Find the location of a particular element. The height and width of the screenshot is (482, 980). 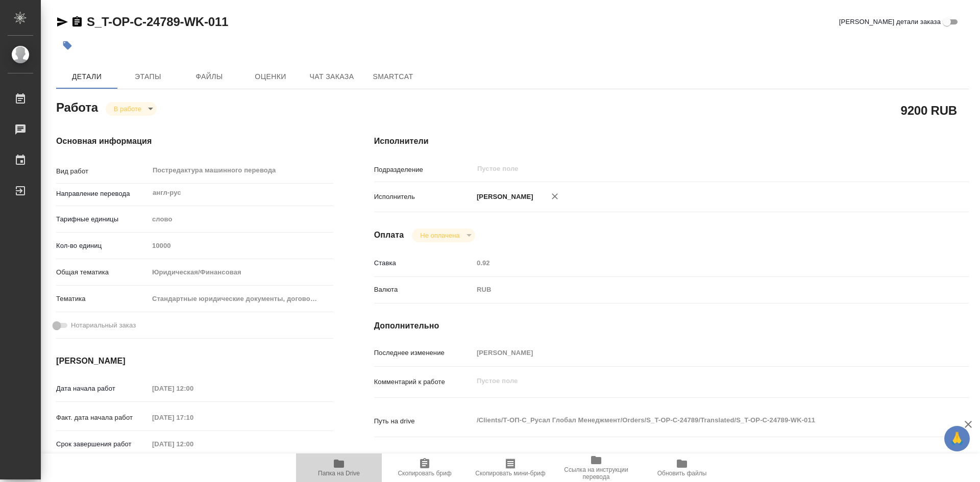

button: В работе is located at coordinates (127, 109).